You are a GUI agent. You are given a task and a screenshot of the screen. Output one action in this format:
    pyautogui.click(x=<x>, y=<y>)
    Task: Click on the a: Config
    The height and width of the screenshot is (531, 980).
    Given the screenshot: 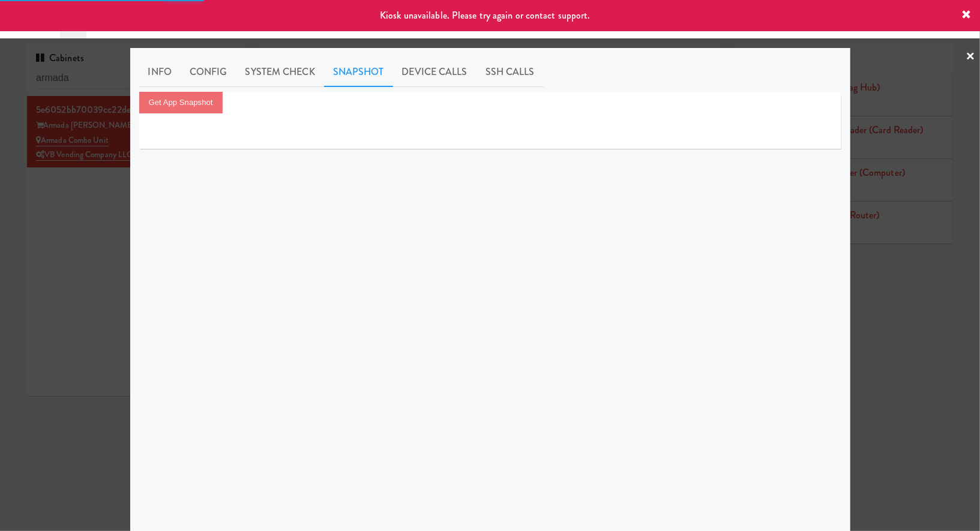 What is the action you would take?
    pyautogui.click(x=208, y=72)
    